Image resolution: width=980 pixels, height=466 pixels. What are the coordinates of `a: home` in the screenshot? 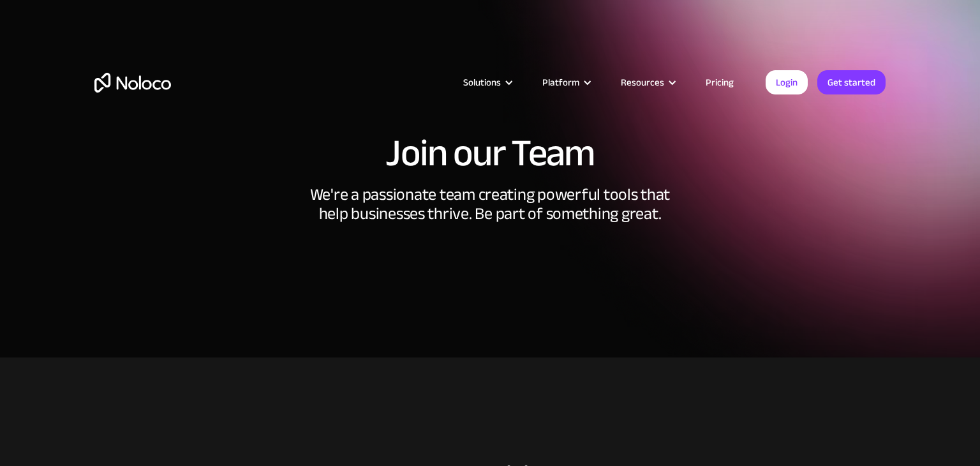 It's located at (133, 82).